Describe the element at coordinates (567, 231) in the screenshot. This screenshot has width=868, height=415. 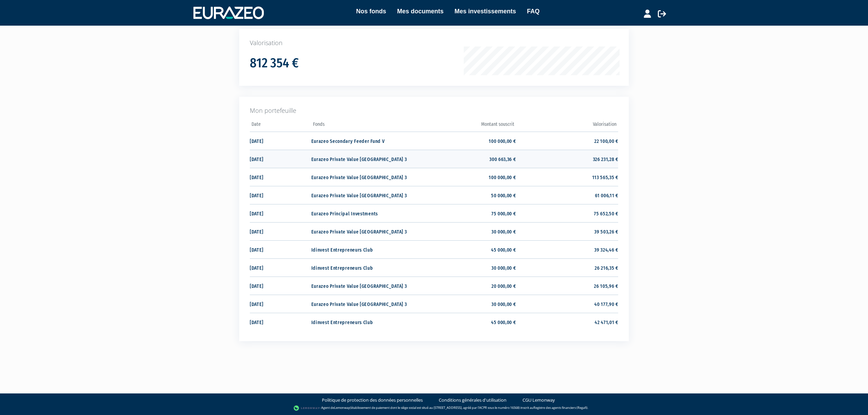
I see `td: 39 503,26 €` at that location.